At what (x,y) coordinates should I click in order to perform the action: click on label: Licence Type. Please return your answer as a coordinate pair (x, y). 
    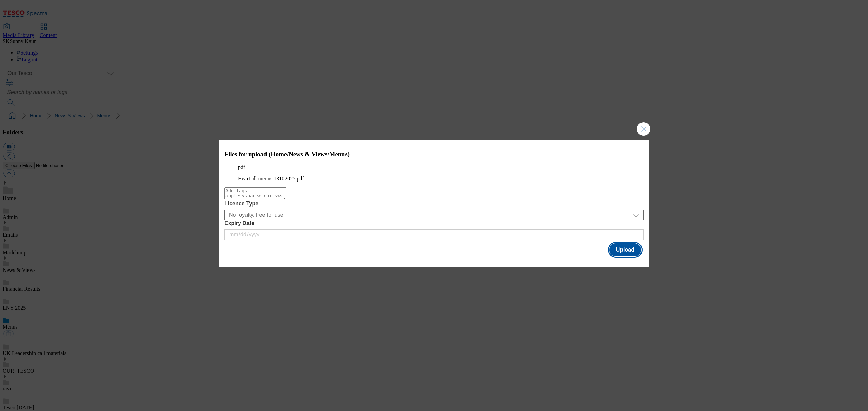
    Looking at the image, I should click on (434, 204).